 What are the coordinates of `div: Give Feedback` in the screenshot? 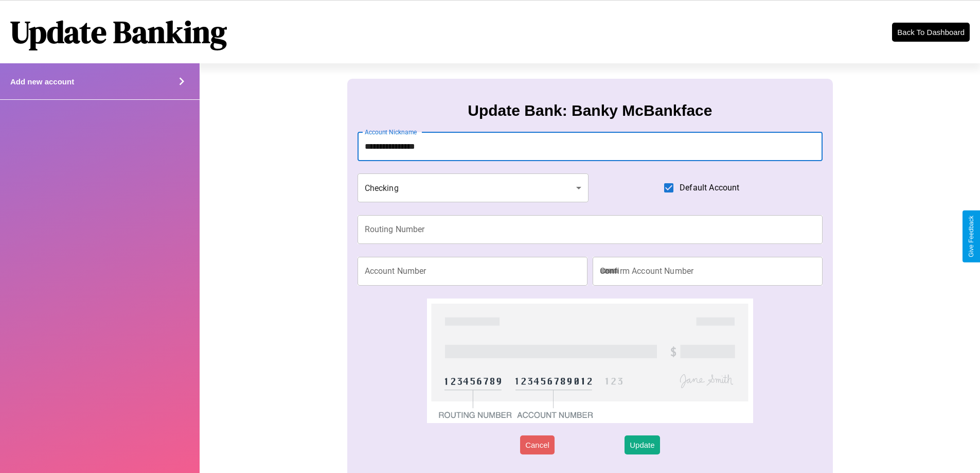 It's located at (972, 236).